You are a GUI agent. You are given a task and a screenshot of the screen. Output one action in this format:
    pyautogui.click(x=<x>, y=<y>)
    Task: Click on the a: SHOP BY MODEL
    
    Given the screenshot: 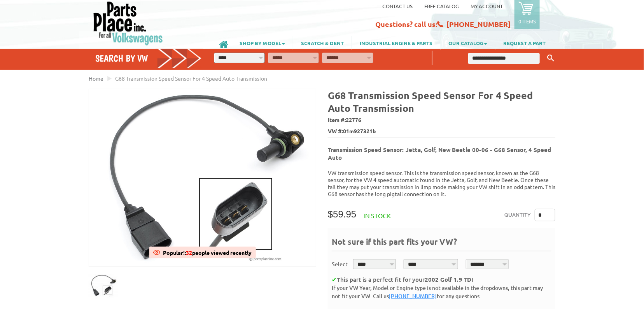 What is the action you would take?
    pyautogui.click(x=262, y=43)
    